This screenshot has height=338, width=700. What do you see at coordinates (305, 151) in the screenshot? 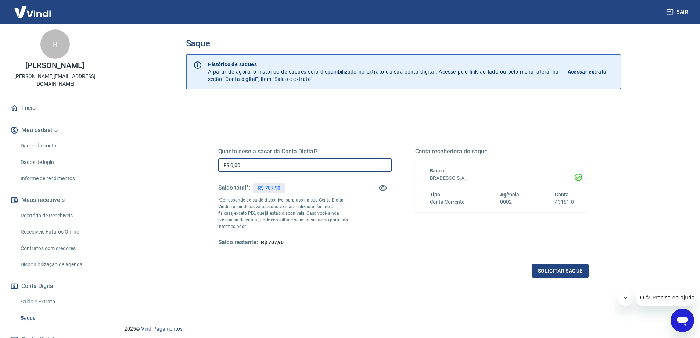
I see `h5: Quanto deseja sacar da Conta Digital?` at bounding box center [305, 151].